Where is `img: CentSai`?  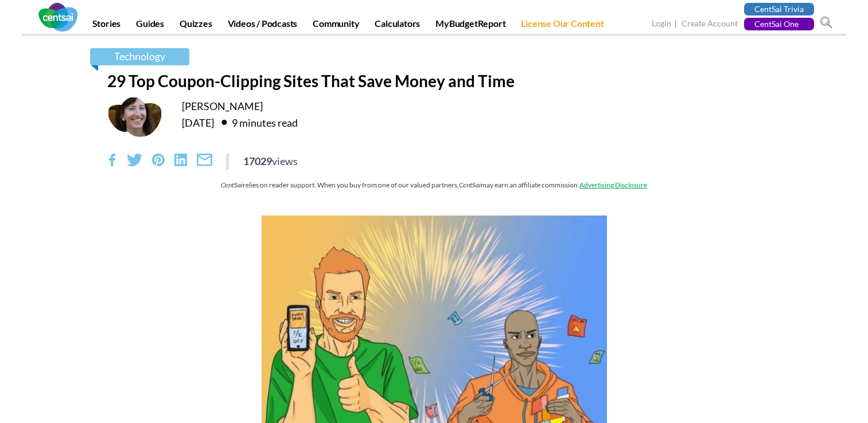
img: CentSai is located at coordinates (58, 17).